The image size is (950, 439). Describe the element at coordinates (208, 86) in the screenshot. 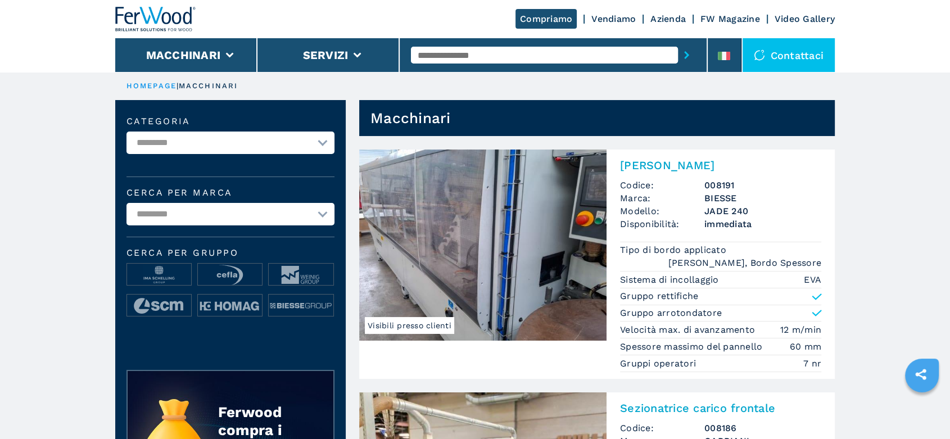

I see `p: macchinari` at that location.